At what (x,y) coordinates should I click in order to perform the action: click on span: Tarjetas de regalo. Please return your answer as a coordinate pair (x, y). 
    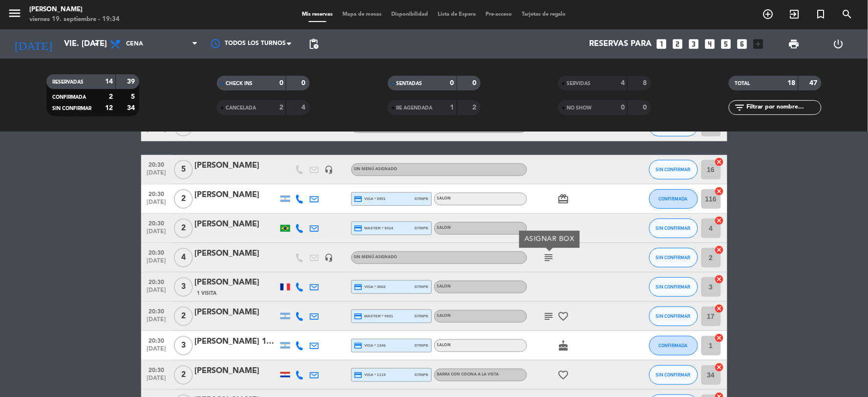
    Looking at the image, I should click on (544, 14).